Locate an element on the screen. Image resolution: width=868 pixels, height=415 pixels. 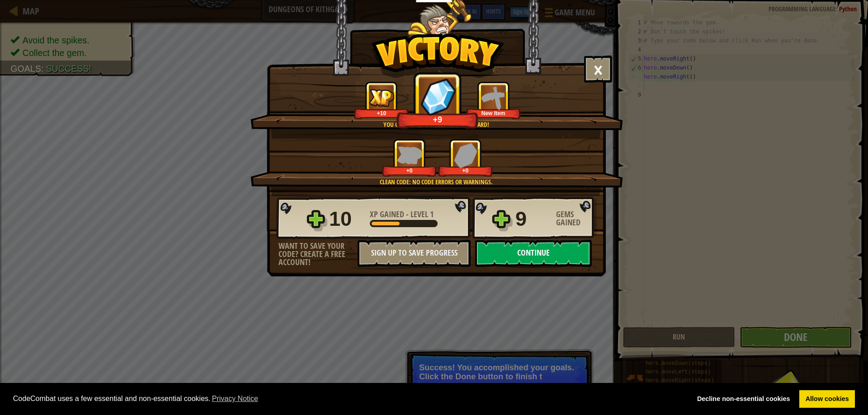
img: New Item is located at coordinates (493, 97).